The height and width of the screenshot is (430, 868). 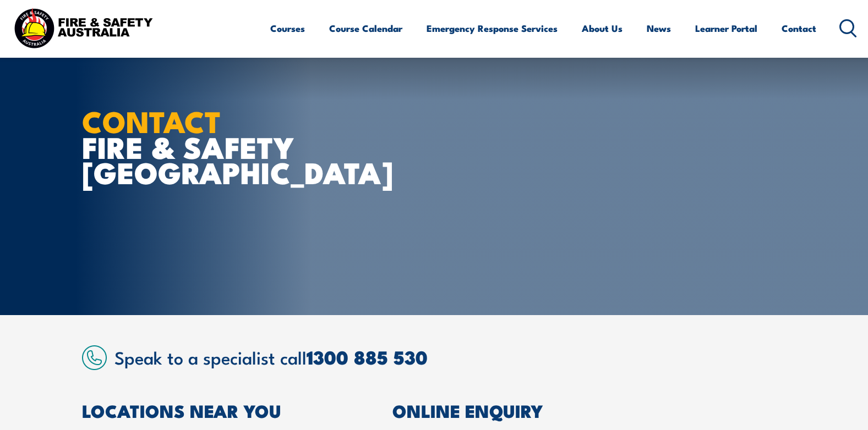 I want to click on a: Courses, so click(x=287, y=28).